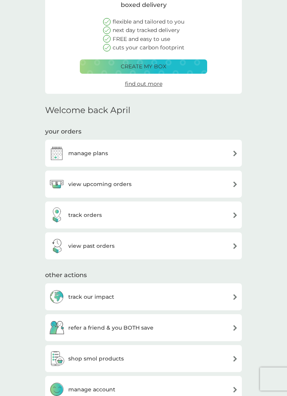 This screenshot has width=287, height=396. Describe the element at coordinates (144, 66) in the screenshot. I see `button: create my box` at that location.